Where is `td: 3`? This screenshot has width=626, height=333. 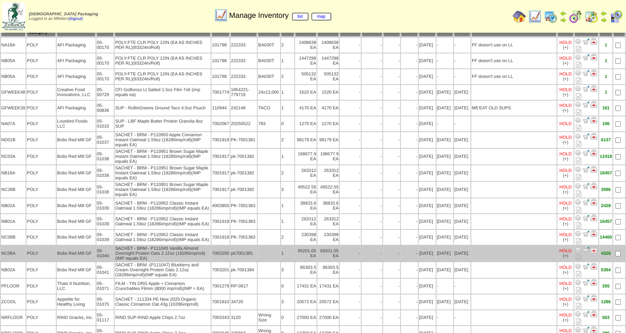
td: 3 is located at coordinates (288, 190).